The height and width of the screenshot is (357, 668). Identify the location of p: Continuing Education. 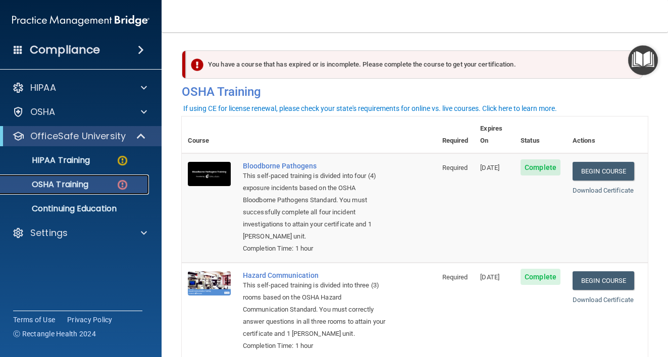
(75, 209).